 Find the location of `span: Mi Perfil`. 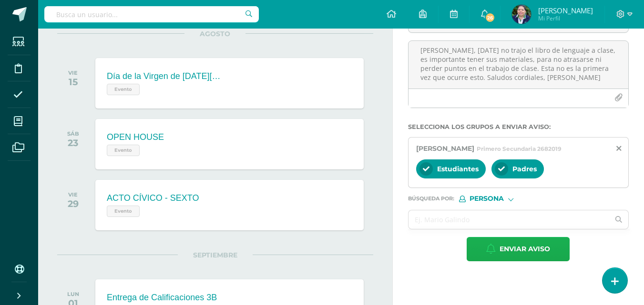

span: Mi Perfil is located at coordinates (565, 18).